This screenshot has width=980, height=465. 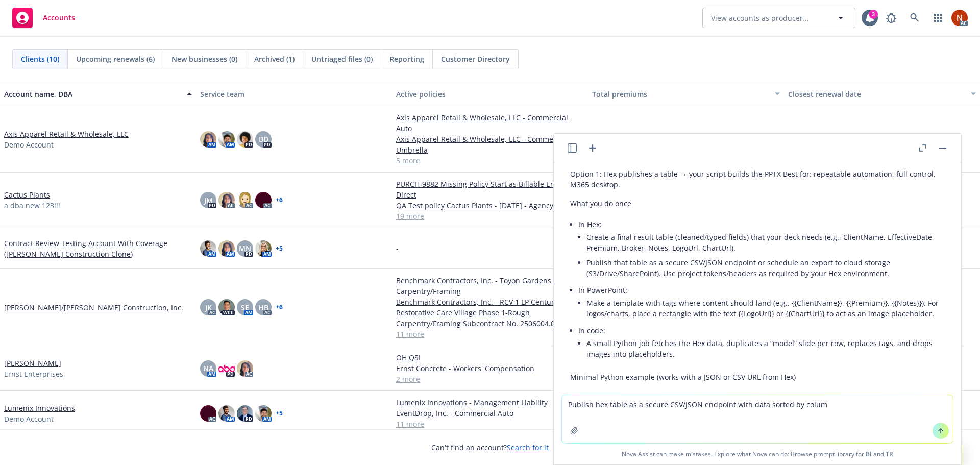 What do you see at coordinates (757, 203) in the screenshot?
I see `p: What you do once` at bounding box center [757, 203].